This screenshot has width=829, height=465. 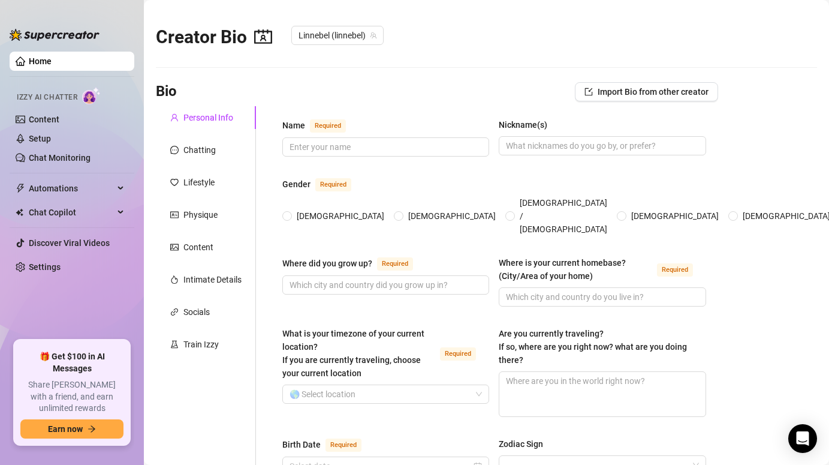 What do you see at coordinates (589, 92) in the screenshot?
I see `span: import` at bounding box center [589, 92].